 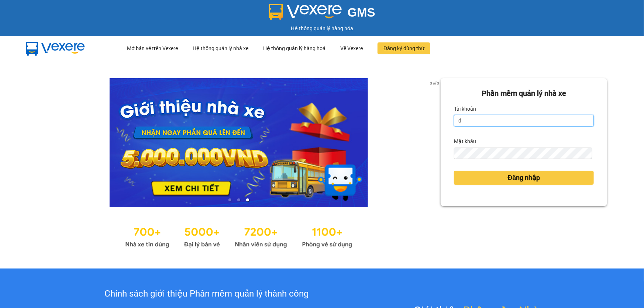 What do you see at coordinates (230, 200) in the screenshot?
I see `li: slide item 1` at bounding box center [230, 200].